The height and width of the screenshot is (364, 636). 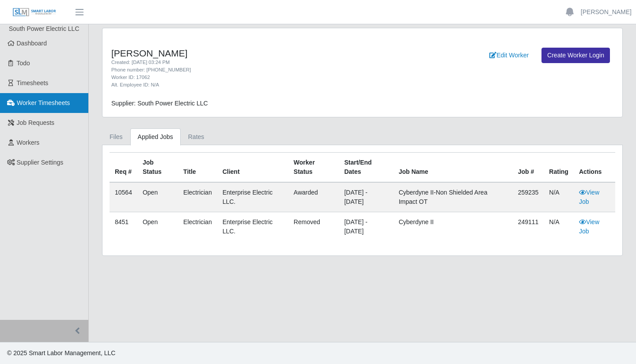 I want to click on a: Files, so click(x=116, y=137).